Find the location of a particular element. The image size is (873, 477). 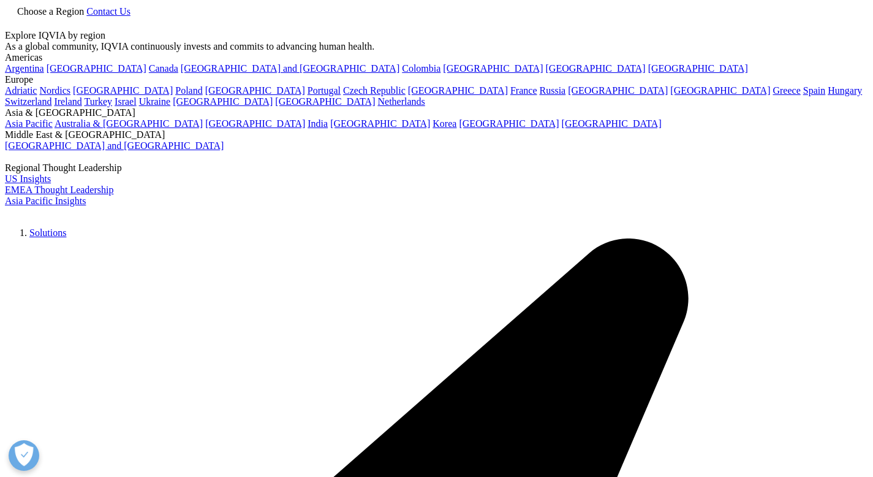

span: EMEA Thought Leadership is located at coordinates (59, 189).